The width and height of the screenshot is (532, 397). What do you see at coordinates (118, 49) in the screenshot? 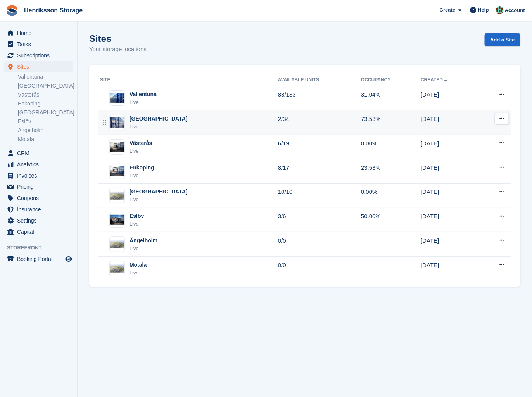
I see `p: Your storage locations` at bounding box center [118, 49].